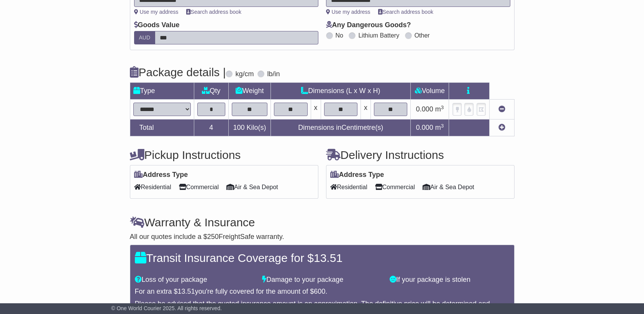 This screenshot has height=314, width=644. Describe the element at coordinates (502, 109) in the screenshot. I see `a: Remove this item` at that location.